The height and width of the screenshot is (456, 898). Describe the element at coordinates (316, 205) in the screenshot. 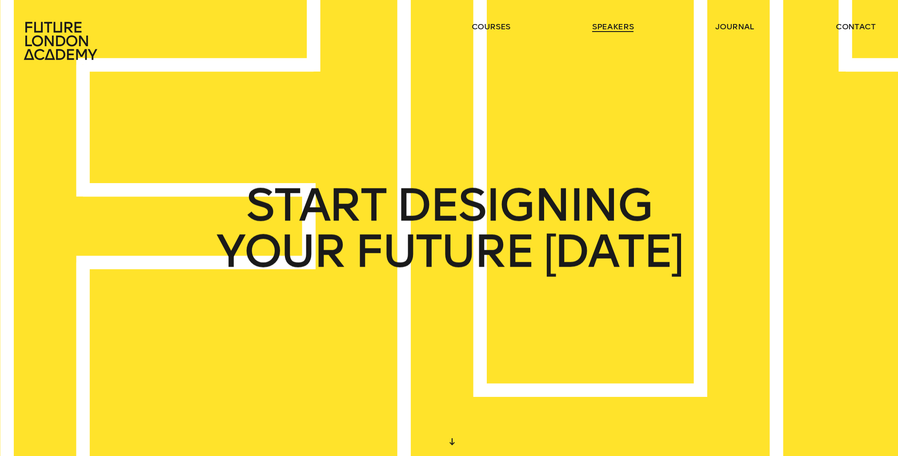

I see `span: START` at that location.